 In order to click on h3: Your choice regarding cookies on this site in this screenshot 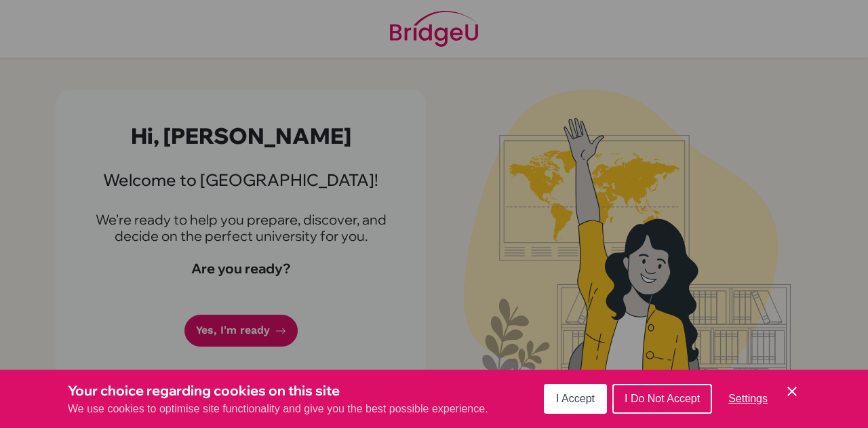, I will do `click(278, 390)`.